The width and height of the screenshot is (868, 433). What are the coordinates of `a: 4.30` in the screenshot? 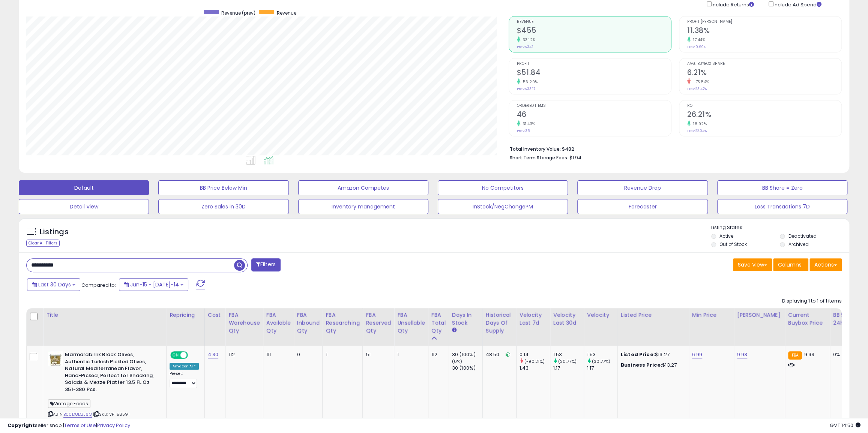 It's located at (213, 355).